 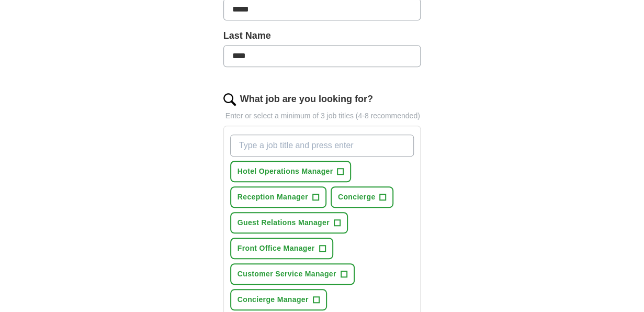 I want to click on button: Hotel Operations Manager, so click(x=291, y=171).